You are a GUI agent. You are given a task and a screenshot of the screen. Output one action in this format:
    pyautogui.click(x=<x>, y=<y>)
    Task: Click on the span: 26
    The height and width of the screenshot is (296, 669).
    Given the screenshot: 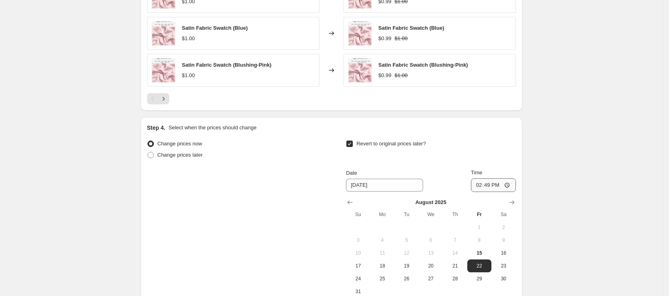 What is the action you would take?
    pyautogui.click(x=406, y=279)
    